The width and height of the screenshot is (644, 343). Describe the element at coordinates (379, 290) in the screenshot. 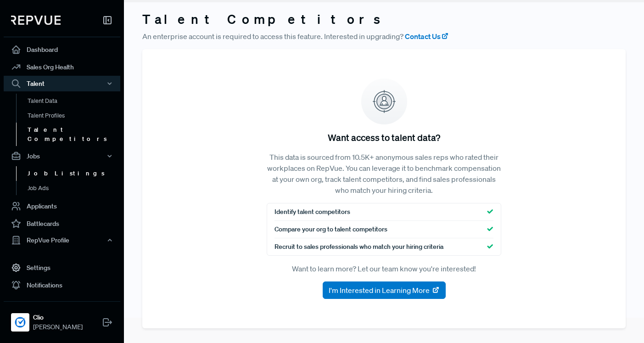

I see `span: I'm Interested in Learning More` at that location.